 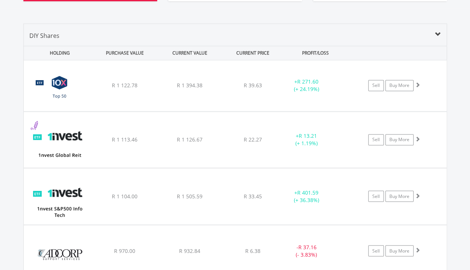 I want to click on span: R 1 505.59, so click(x=190, y=196).